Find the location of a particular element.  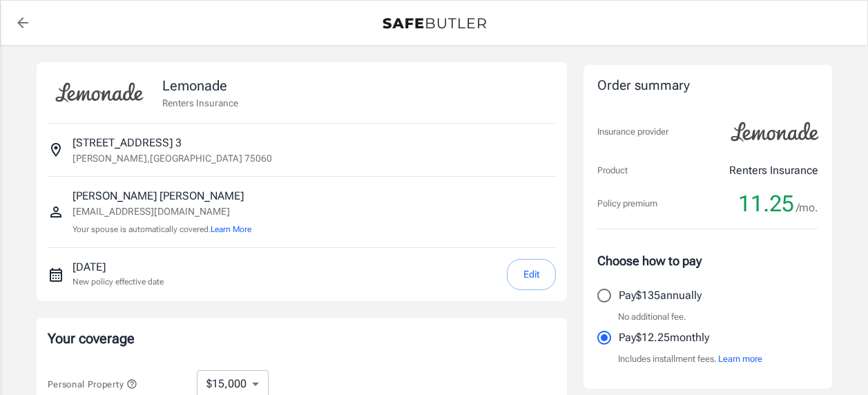

svg: New policy start date is located at coordinates (56, 275).